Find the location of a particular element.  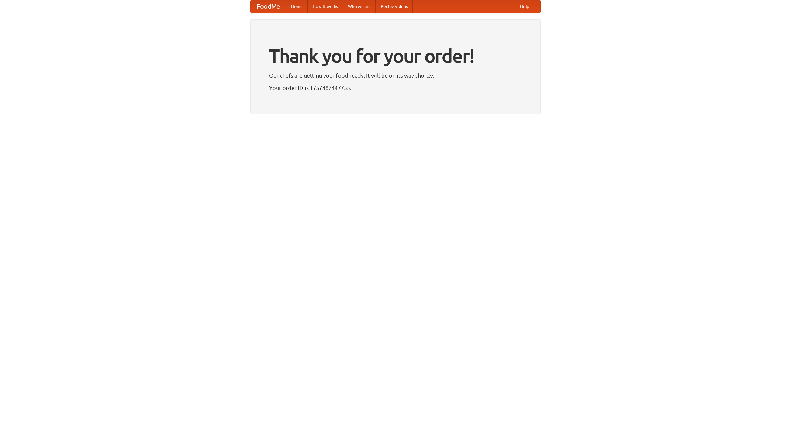

p: Our chefs are getting your food ready. It will be on its way shortly. is located at coordinates (396, 75).